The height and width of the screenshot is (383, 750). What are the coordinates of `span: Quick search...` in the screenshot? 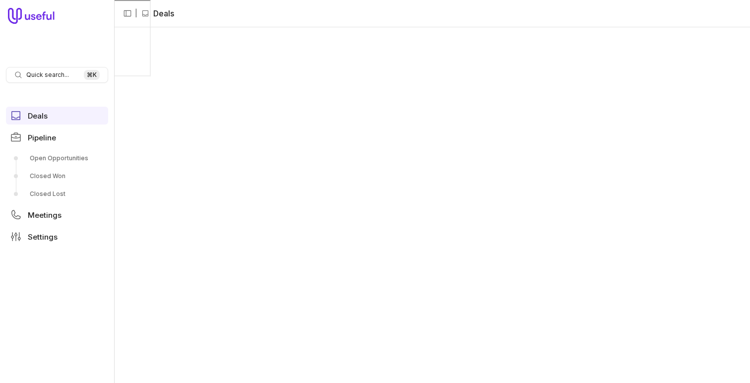 It's located at (48, 75).